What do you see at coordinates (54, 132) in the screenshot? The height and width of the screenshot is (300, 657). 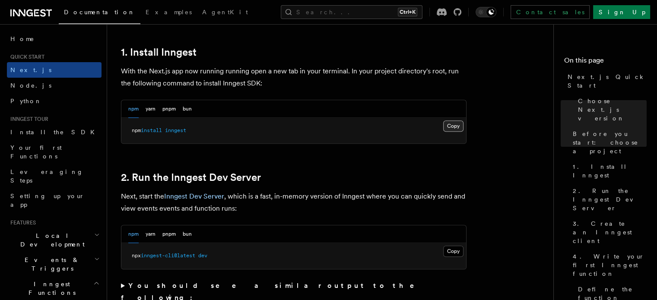 I see `a: Install the SDK` at bounding box center [54, 132].